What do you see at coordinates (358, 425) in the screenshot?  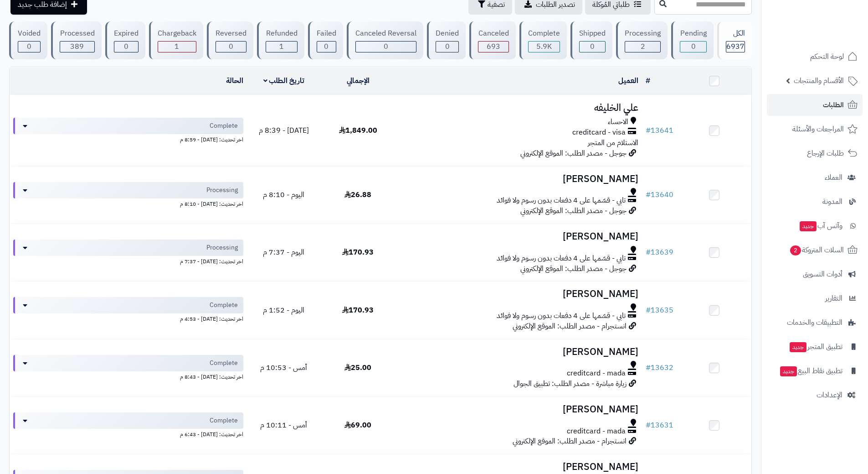 I see `span: 69.00` at bounding box center [358, 425].